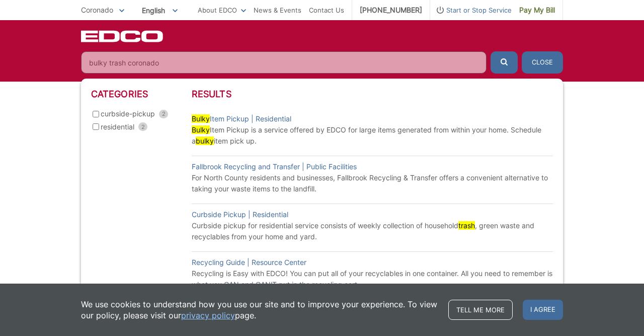  Describe the element at coordinates (96, 126) in the screenshot. I see `input: residential 2` at that location.